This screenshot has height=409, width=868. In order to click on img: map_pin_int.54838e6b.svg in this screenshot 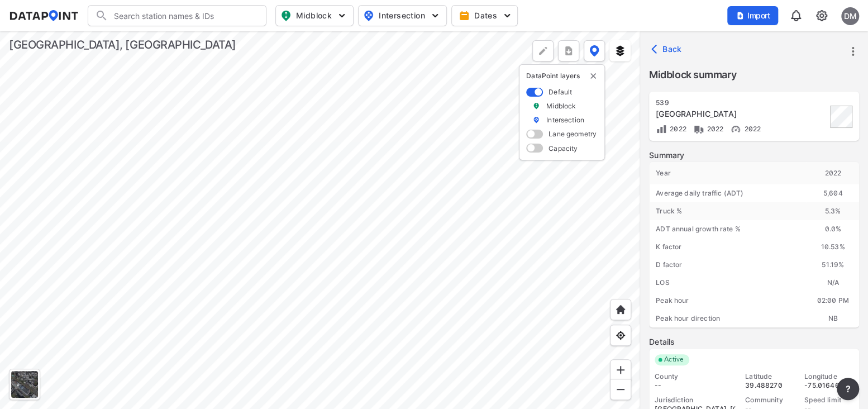, I will do `click(369, 16)`.